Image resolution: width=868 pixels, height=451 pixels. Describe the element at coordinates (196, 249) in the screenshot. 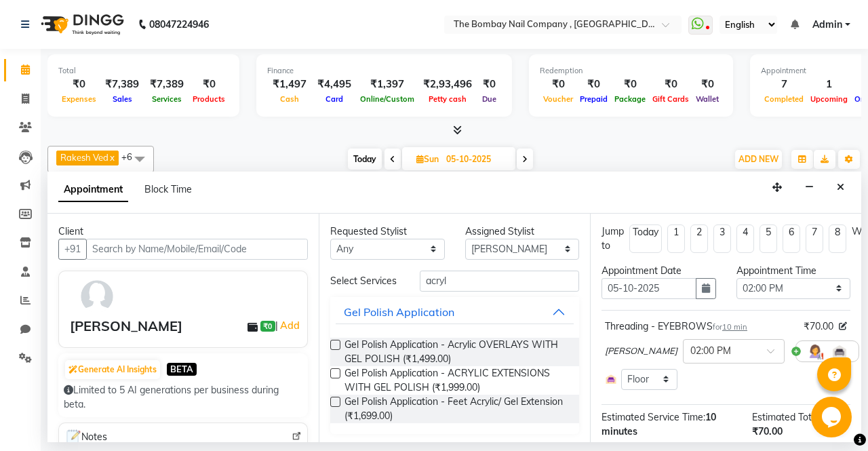

I see `input: Search by Name/Mobile/Email/Code` at that location.